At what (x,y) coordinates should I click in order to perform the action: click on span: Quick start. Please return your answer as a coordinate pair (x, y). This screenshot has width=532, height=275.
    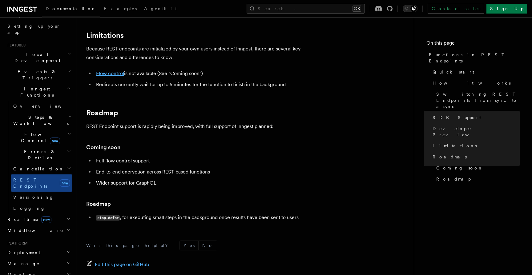
    Looking at the image, I should click on (453, 72).